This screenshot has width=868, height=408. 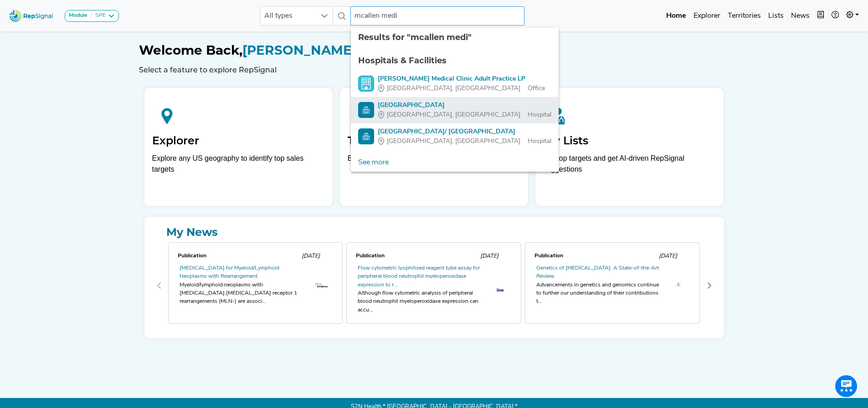 I want to click on h2: Explorer, so click(x=239, y=141).